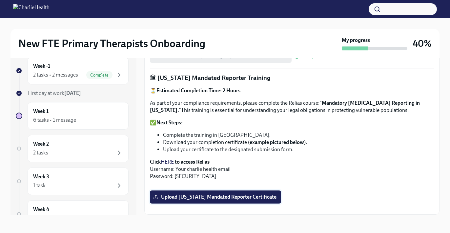  Describe the element at coordinates (422, 44) in the screenshot. I see `h3: 40%` at that location.